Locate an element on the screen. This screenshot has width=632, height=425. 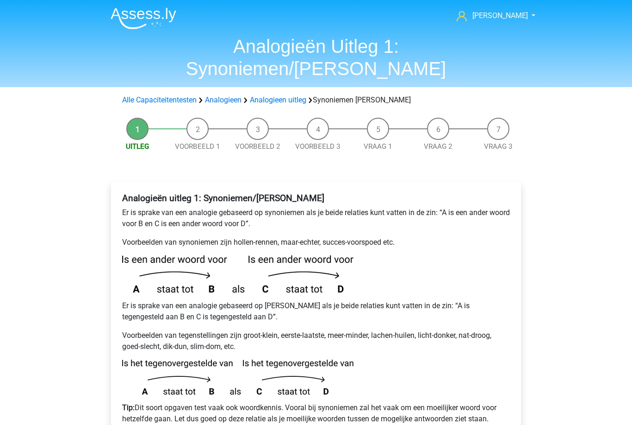
a: Vraag 3 is located at coordinates (499, 146).